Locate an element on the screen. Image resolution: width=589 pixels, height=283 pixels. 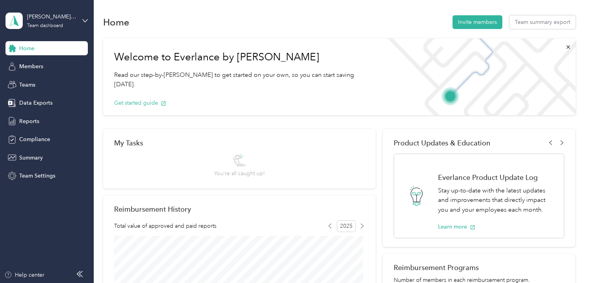
div: Team dashboard is located at coordinates (45, 26).